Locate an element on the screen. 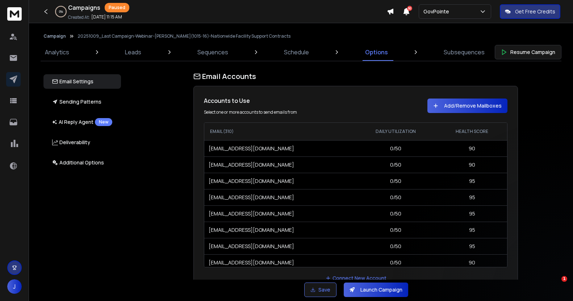 The height and width of the screenshot is (301, 573). a: Options is located at coordinates (376, 52).